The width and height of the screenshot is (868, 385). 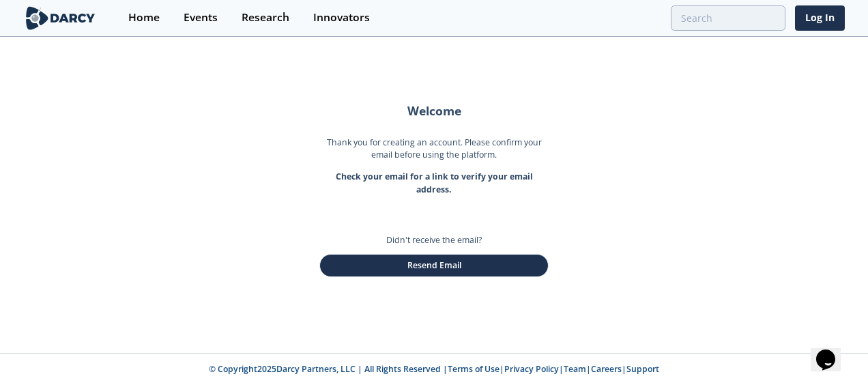 I want to click on div: Home, so click(x=144, y=18).